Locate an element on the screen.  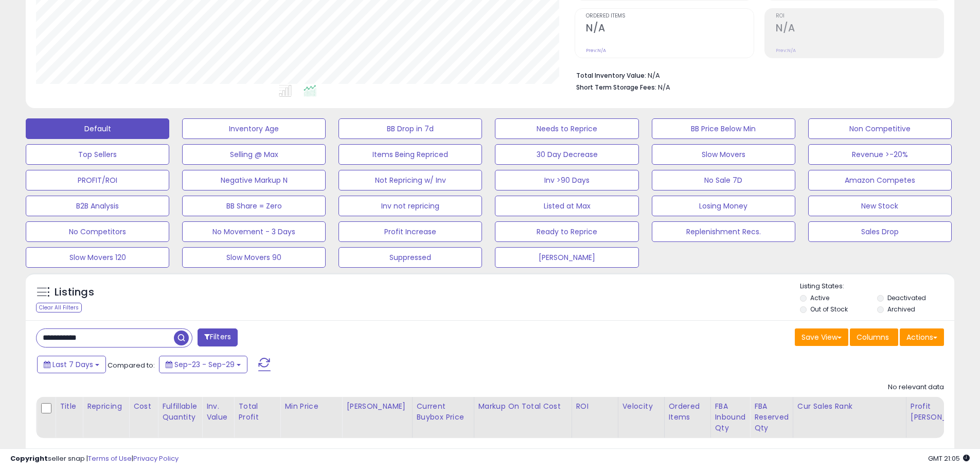
b: Total Inventory Value: is located at coordinates (611, 75).